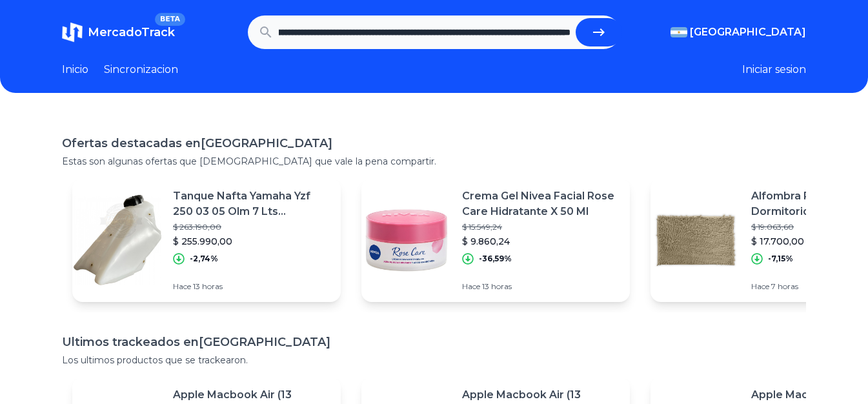  What do you see at coordinates (169, 19) in the screenshot?
I see `span: BETA` at bounding box center [169, 19].